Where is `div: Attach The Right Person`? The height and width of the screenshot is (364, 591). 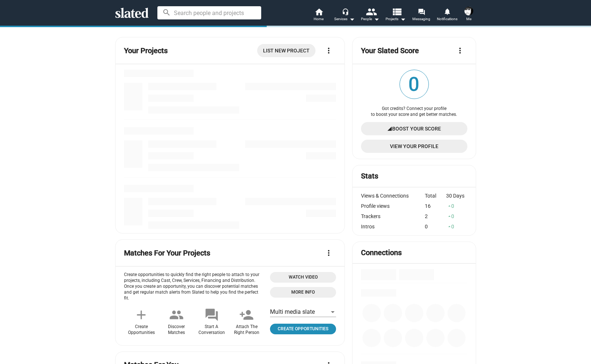
div: Attach The Right Person is located at coordinates (247, 330).